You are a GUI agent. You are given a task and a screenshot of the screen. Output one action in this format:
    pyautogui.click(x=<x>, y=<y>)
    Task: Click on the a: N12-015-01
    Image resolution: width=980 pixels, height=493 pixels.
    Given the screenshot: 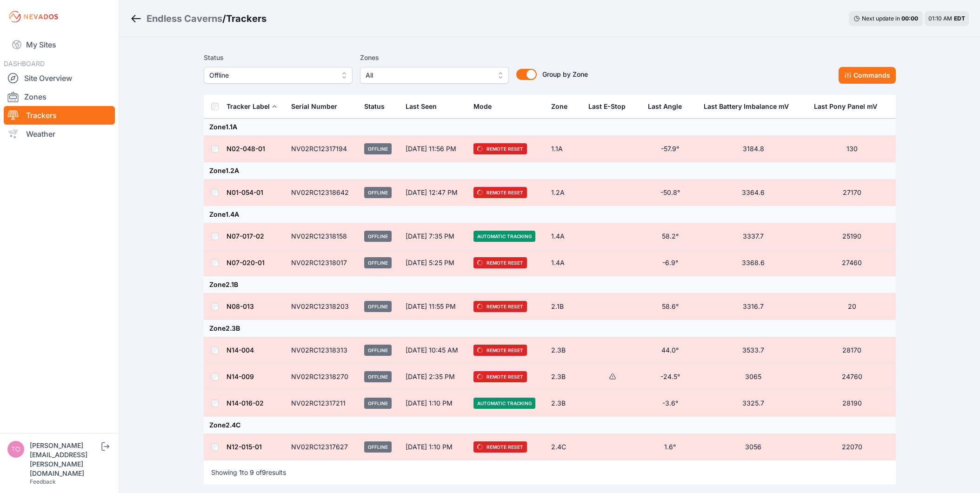 What is the action you would take?
    pyautogui.click(x=244, y=447)
    